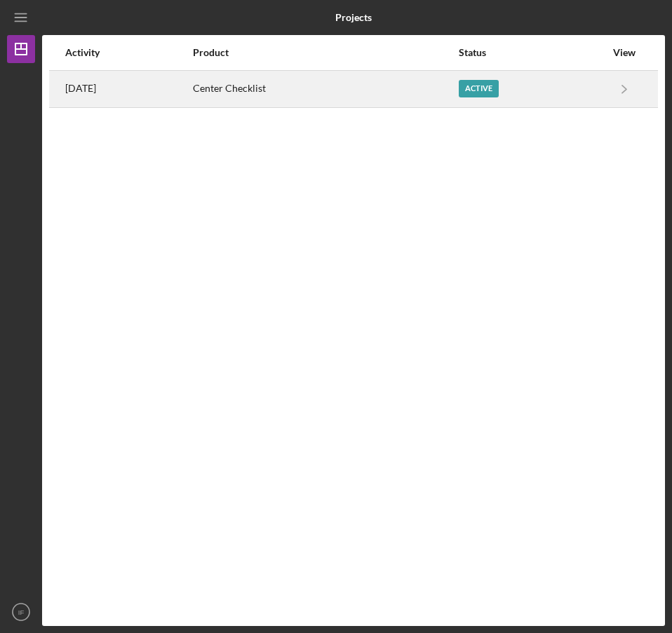 The image size is (672, 633). I want to click on b: Projects, so click(354, 17).